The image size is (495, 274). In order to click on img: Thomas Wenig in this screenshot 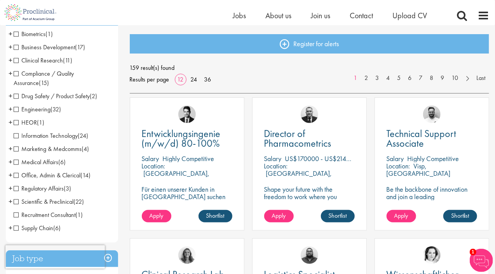, I will do `click(187, 114)`.